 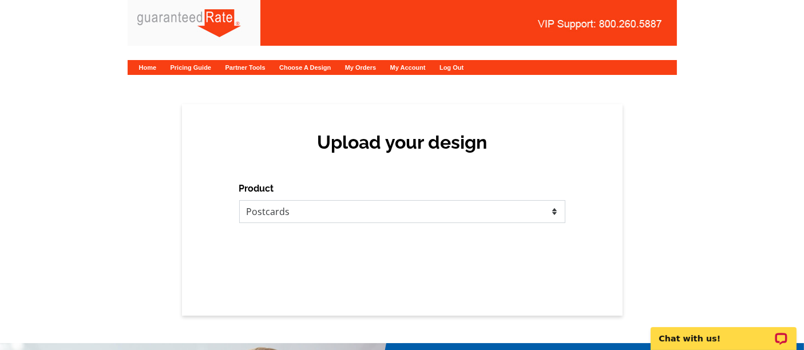 I want to click on h2: Upload your design, so click(x=402, y=143).